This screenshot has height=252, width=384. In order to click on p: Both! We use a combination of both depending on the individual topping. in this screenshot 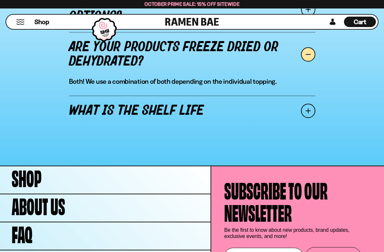, I will do `click(173, 81)`.